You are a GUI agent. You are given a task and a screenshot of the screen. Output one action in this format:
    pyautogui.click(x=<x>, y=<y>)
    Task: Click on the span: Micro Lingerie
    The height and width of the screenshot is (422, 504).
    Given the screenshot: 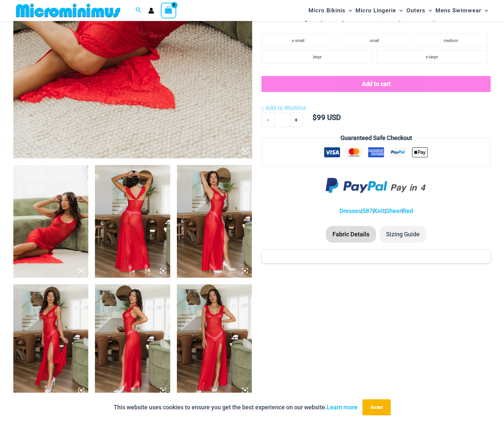 What is the action you would take?
    pyautogui.click(x=376, y=11)
    